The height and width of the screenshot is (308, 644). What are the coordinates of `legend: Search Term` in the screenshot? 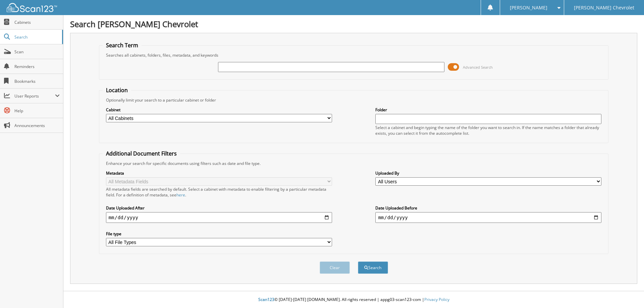 It's located at (122, 45).